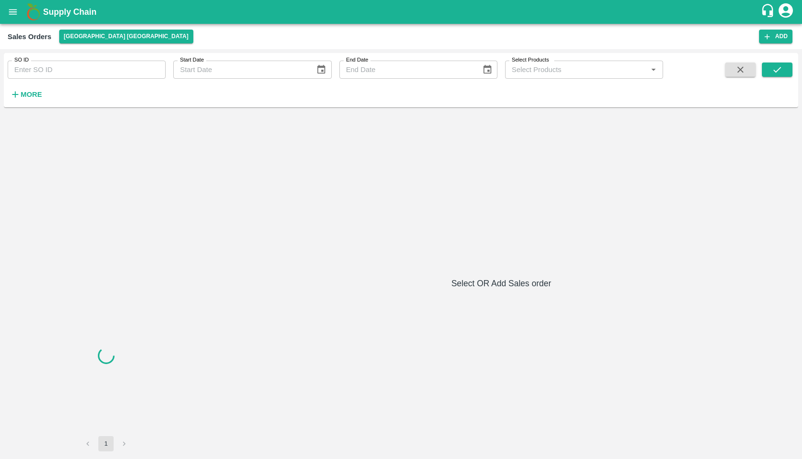  What do you see at coordinates (576, 70) in the screenshot?
I see `input: Select Products` at bounding box center [576, 70].